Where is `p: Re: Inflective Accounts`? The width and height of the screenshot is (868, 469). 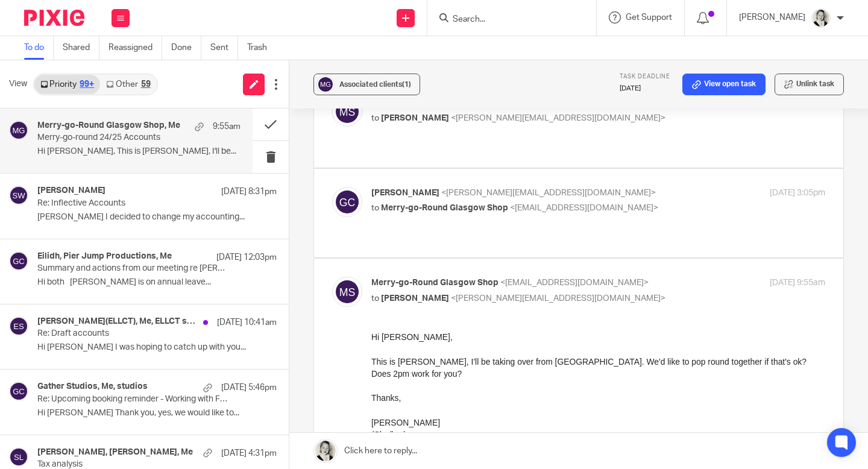
p: Re: Inflective Accounts is located at coordinates (133, 203).